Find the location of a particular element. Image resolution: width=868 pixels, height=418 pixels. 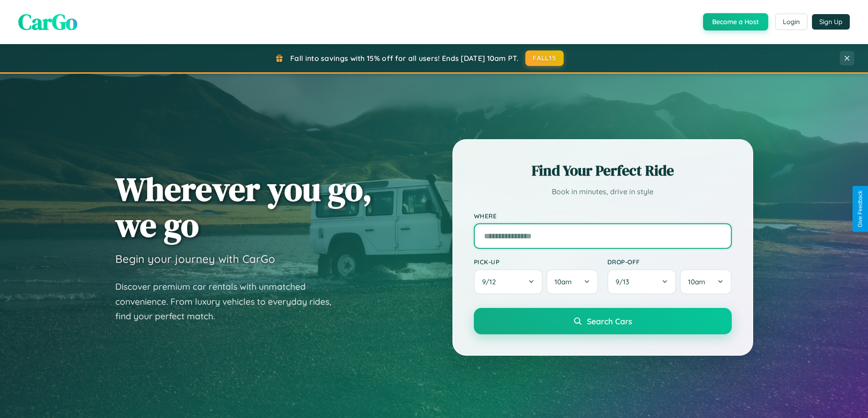

button: Search Cars is located at coordinates (603, 321).